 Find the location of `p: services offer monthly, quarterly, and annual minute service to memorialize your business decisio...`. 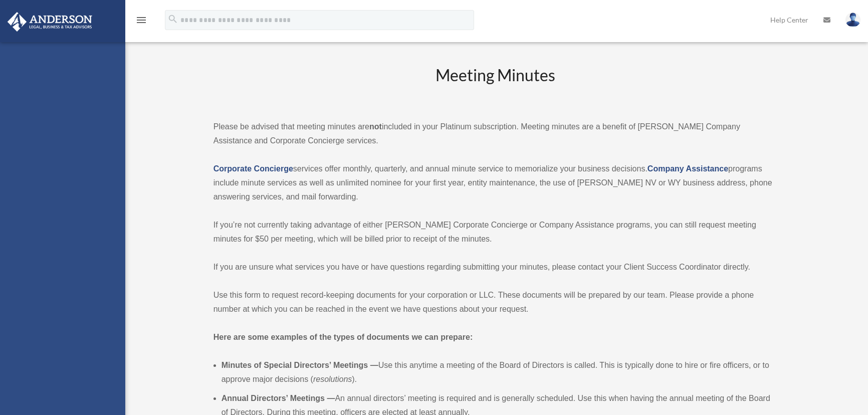

p: services offer monthly, quarterly, and annual minute service to memorialize your business decisio... is located at coordinates (496, 183).